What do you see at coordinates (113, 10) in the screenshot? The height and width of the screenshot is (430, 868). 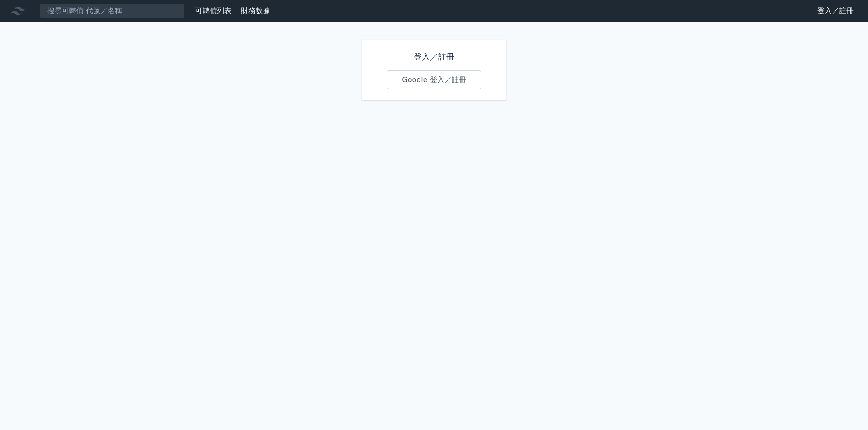 I see `input: 搜尋可轉債 代號／名稱` at bounding box center [113, 10].